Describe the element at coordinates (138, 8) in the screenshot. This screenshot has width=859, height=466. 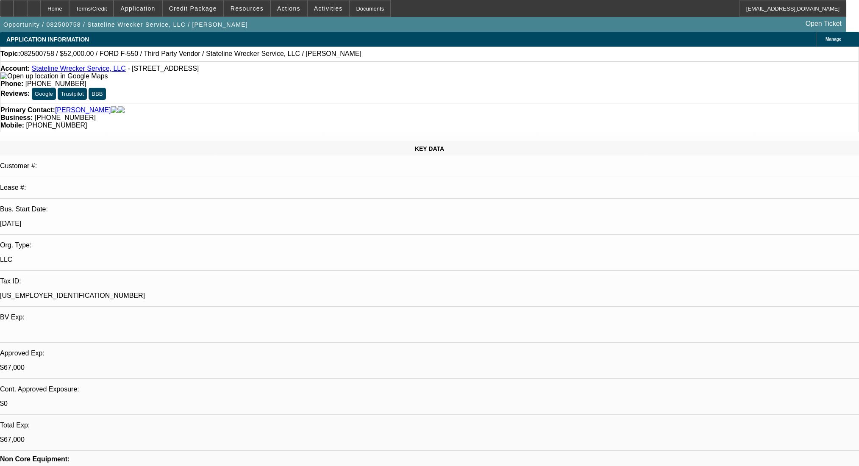
I see `span: Application` at that location.